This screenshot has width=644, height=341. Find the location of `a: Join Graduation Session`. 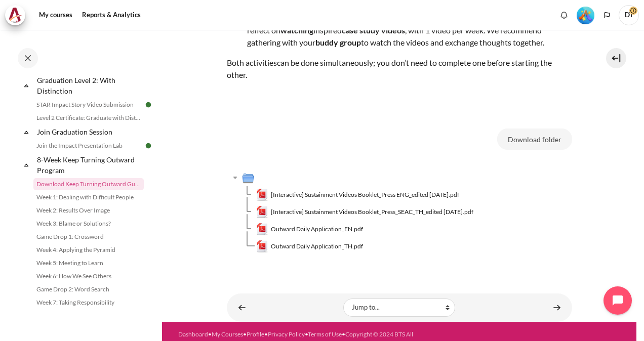

a: Join Graduation Session is located at coordinates (90, 132).